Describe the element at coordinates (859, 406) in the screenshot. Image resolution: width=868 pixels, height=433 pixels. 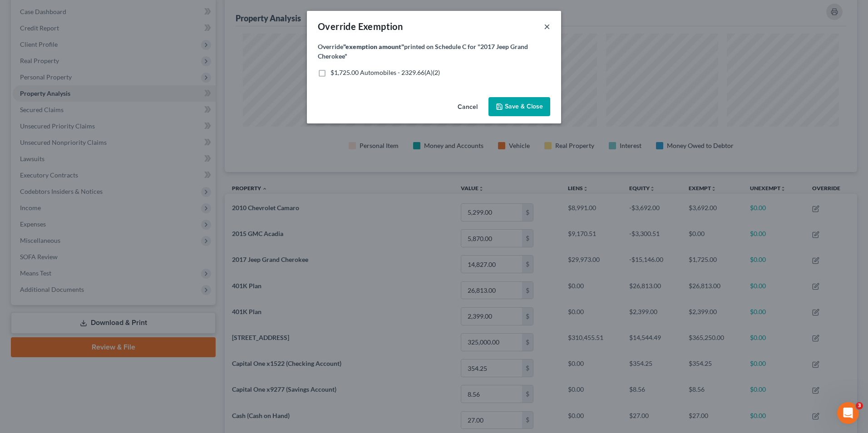
I see `span: 3` at that location.